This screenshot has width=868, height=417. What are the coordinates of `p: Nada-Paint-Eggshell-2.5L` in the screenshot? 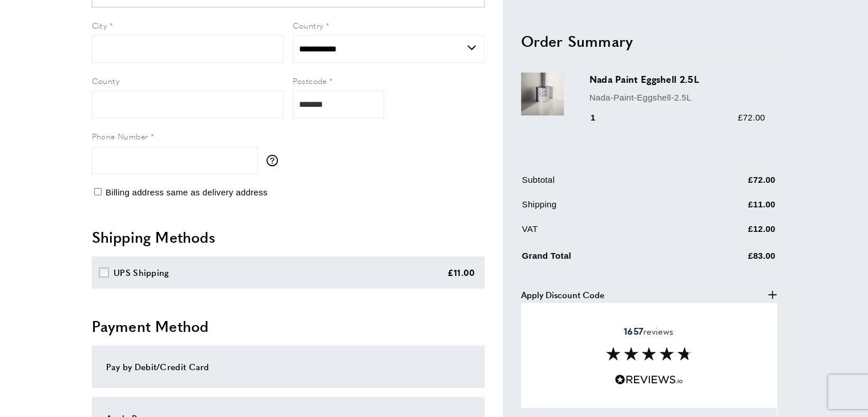 It's located at (677, 98).